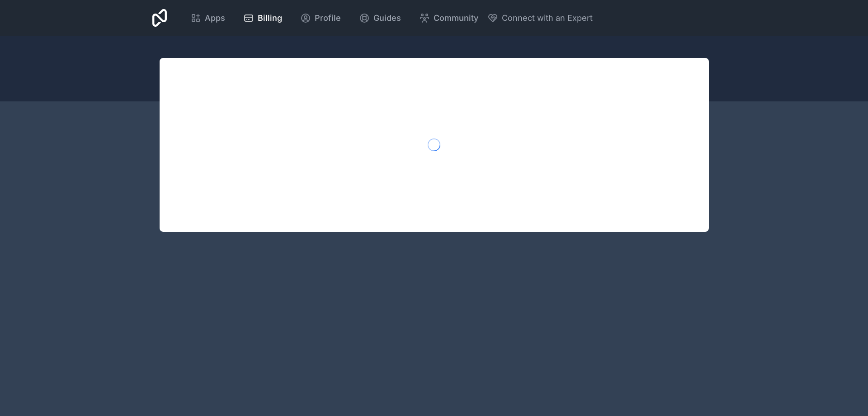 This screenshot has width=868, height=416. I want to click on span: Community, so click(456, 18).